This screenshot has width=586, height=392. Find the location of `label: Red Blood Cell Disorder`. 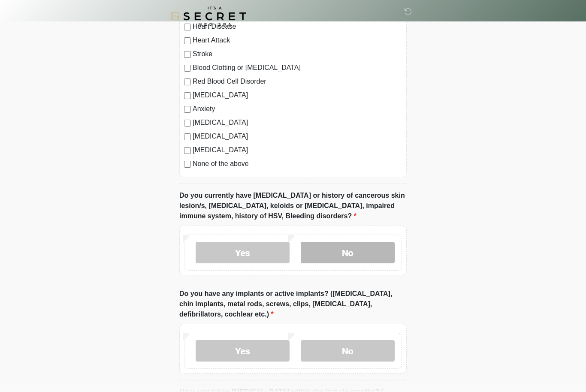

label: Red Blood Cell Disorder is located at coordinates (297, 81).